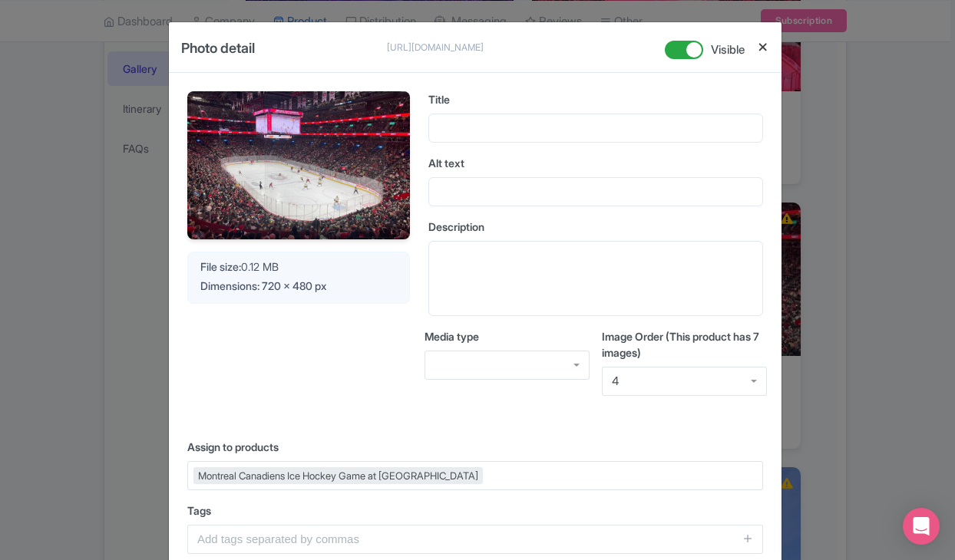  Describe the element at coordinates (615, 381) in the screenshot. I see `div: 4` at that location.